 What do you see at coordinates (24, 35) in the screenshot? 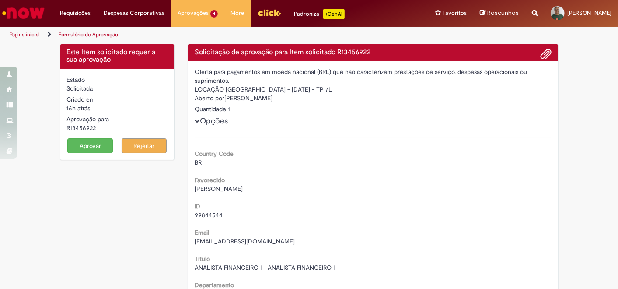
I see `a: Página inicial` at bounding box center [24, 35].